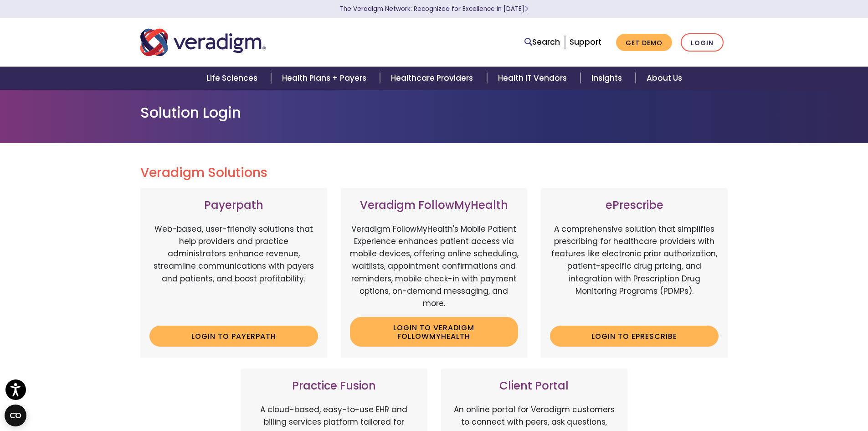  I want to click on a: Insights, so click(608, 78).